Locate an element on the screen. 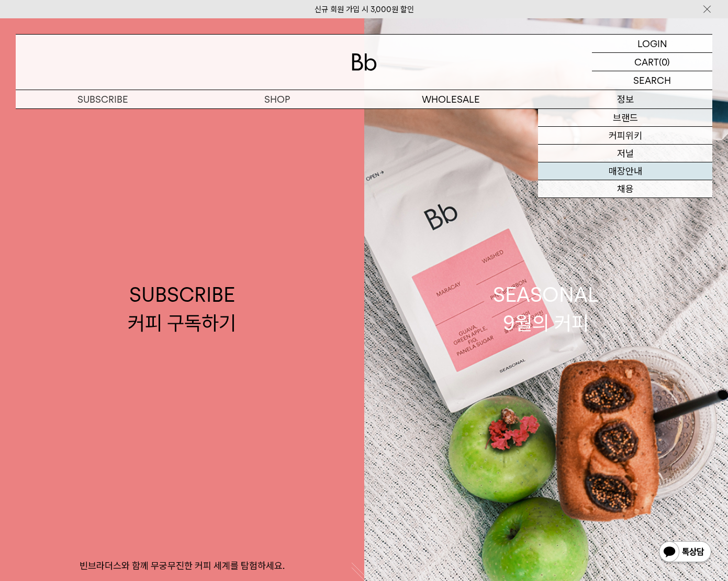 This screenshot has width=728, height=581. p: SEARCH is located at coordinates (652, 80).